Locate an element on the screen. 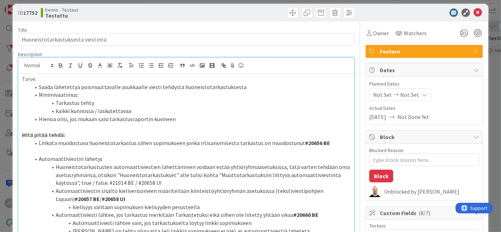 The image size is (501, 232). span: Support is located at coordinates (23, 5).